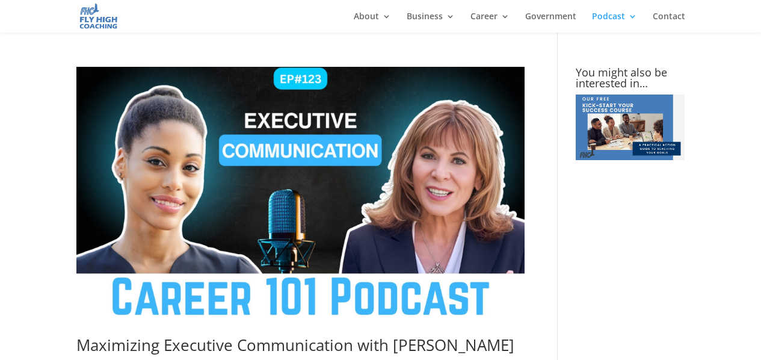  What do you see at coordinates (614, 22) in the screenshot?
I see `a: Podcast` at bounding box center [614, 22].